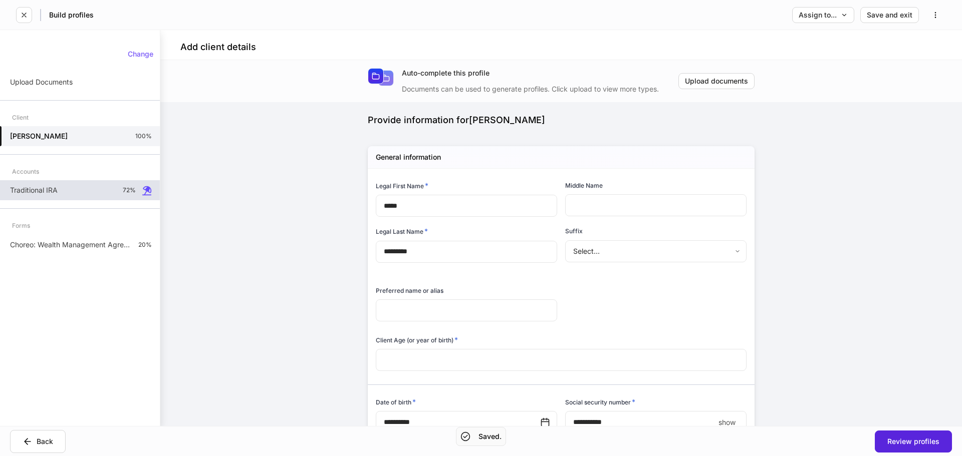 The height and width of the screenshot is (456, 962). Describe the element at coordinates (540, 86) in the screenshot. I see `div: Documents can be used to generate profiles. Click upload to view more types.` at that location.